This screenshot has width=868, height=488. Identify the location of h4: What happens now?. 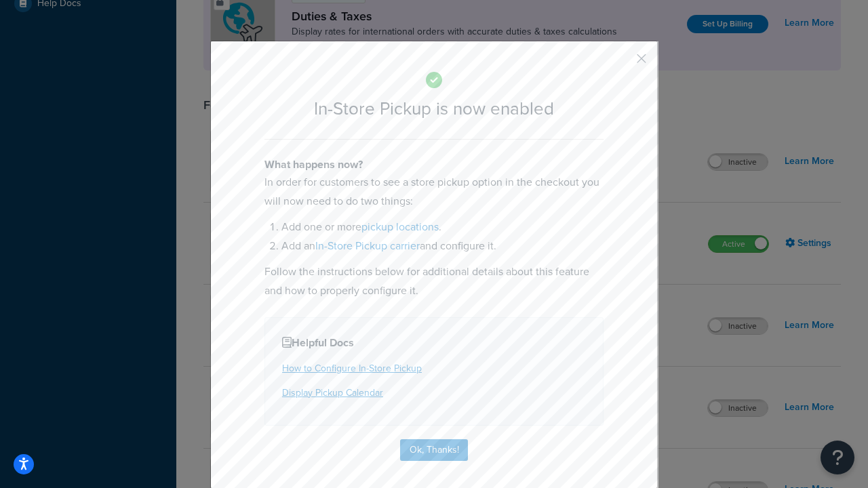
(434, 165).